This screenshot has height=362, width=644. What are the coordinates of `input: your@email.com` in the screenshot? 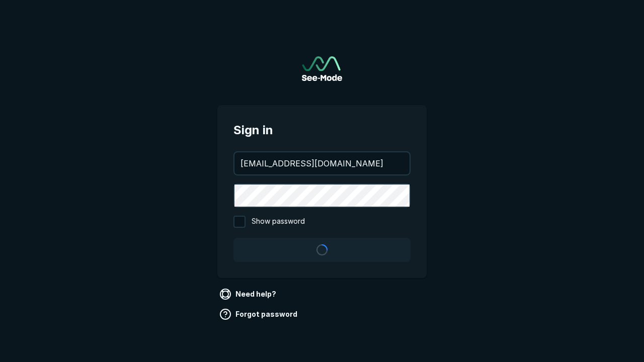 It's located at (322, 164).